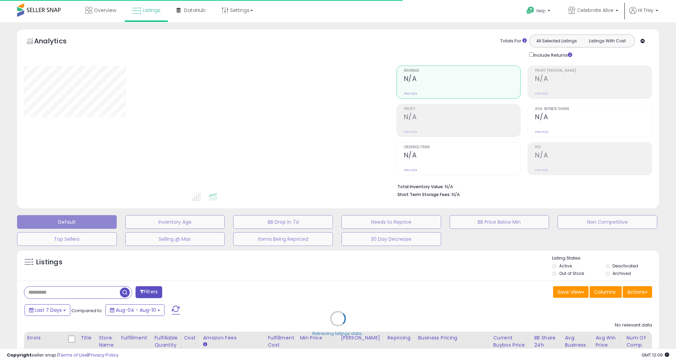  What do you see at coordinates (522, 186) in the screenshot?
I see `li: N/A` at bounding box center [522, 186].